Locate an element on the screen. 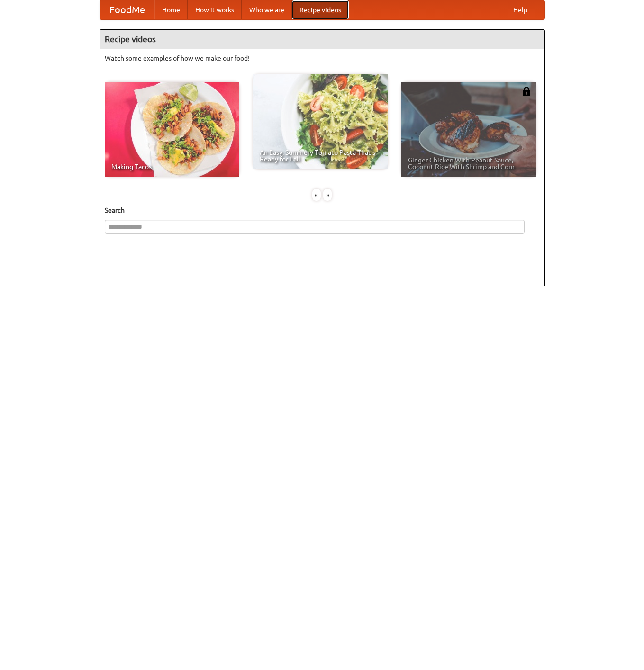  a: Help is located at coordinates (520, 10).